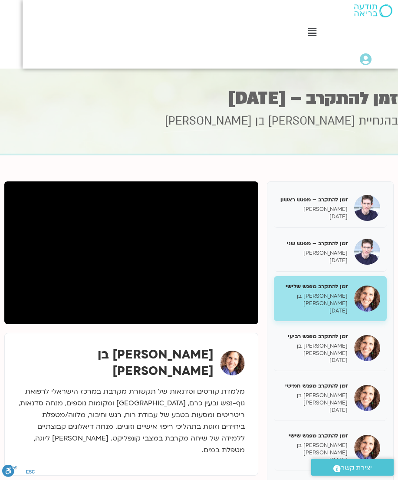  Describe the element at coordinates (353, 467) in the screenshot. I see `a: יצירת קשר` at that location.